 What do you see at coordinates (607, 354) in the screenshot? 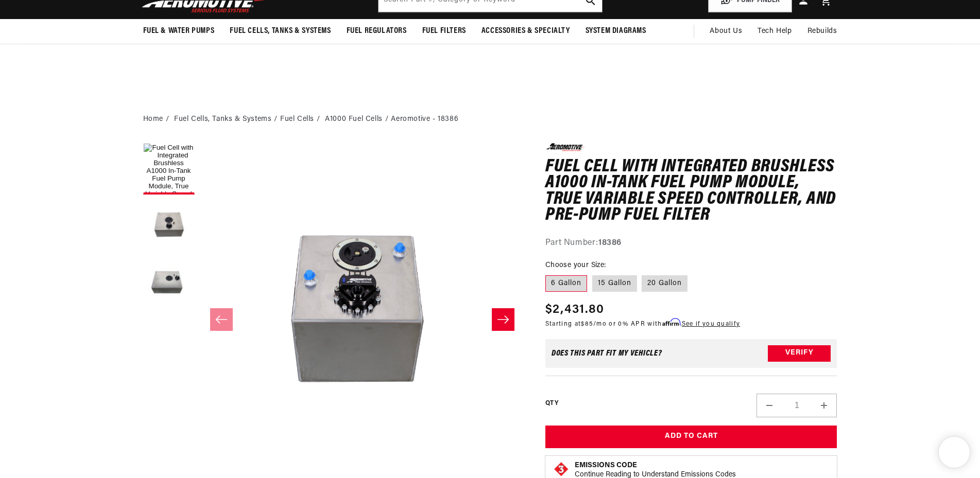
I see `div: Does This part fit My vehicle?` at bounding box center [607, 354].